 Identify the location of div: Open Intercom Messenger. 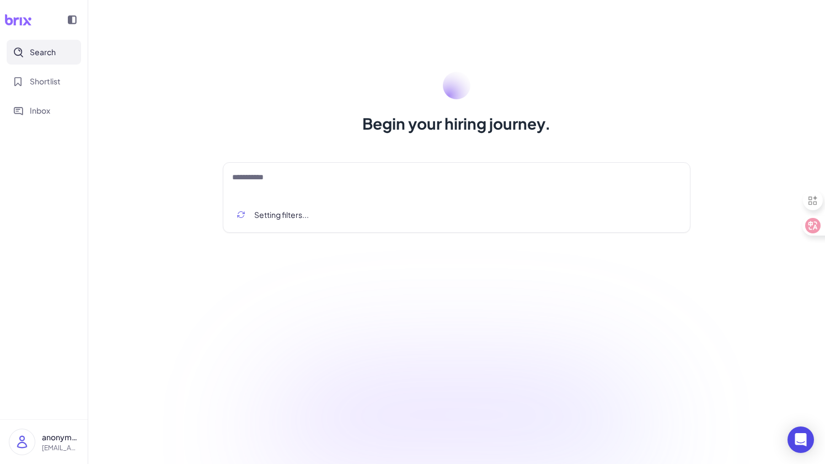
(800, 439).